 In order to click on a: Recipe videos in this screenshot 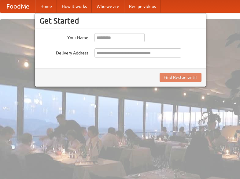, I will do `click(142, 6)`.